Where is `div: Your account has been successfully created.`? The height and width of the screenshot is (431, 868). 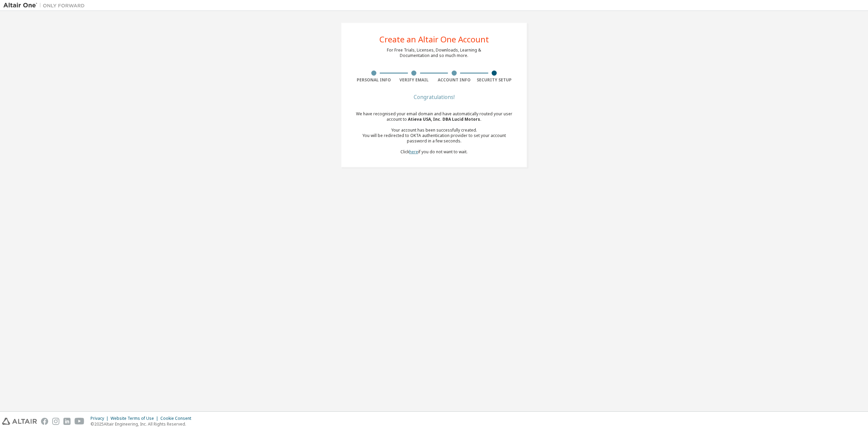
div: Your account has been successfully created. is located at coordinates (434, 130).